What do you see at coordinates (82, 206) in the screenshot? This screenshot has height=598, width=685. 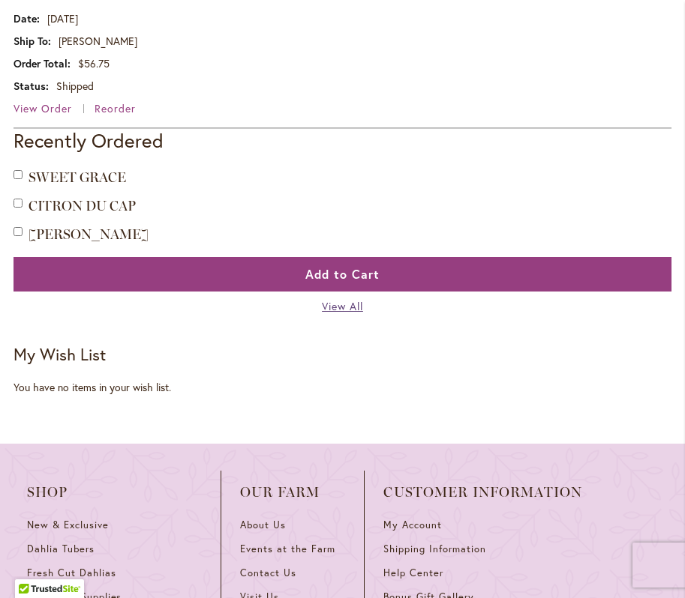 I see `a: CITRON DU CAP` at bounding box center [82, 206].